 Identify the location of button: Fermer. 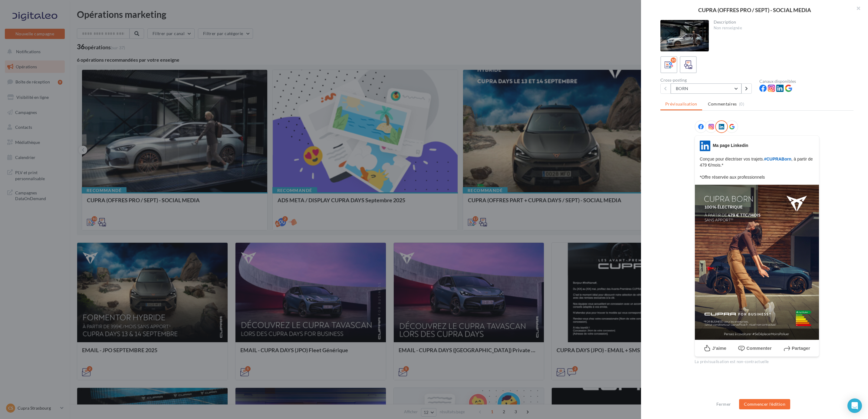
(723, 404).